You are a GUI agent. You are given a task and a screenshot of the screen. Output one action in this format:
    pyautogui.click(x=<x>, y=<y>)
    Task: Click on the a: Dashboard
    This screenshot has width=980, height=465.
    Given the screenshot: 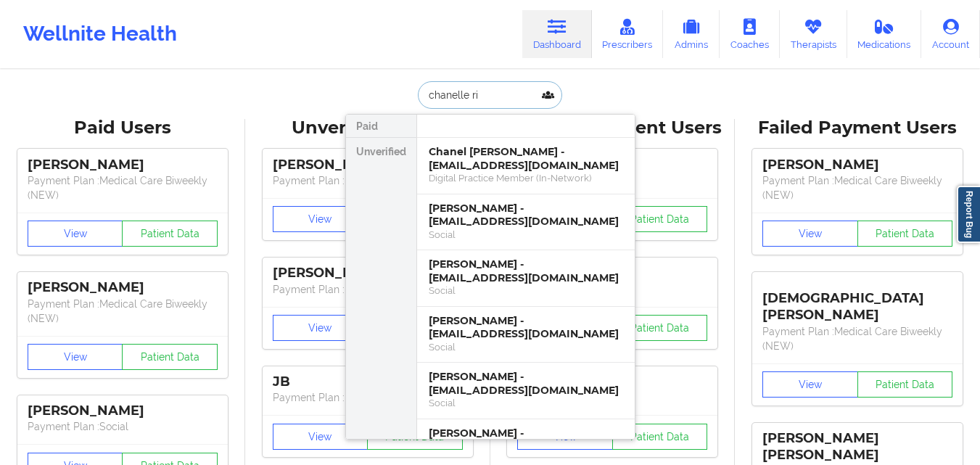 What is the action you would take?
    pyautogui.click(x=557, y=34)
    